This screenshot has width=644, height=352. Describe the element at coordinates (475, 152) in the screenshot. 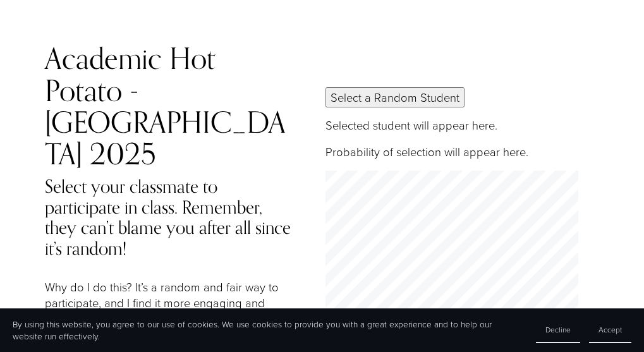

I see `p: Probability of selection will appear here.` at that location.